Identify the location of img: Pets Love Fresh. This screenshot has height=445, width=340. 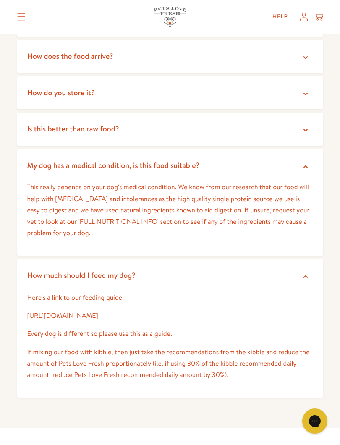
(170, 16).